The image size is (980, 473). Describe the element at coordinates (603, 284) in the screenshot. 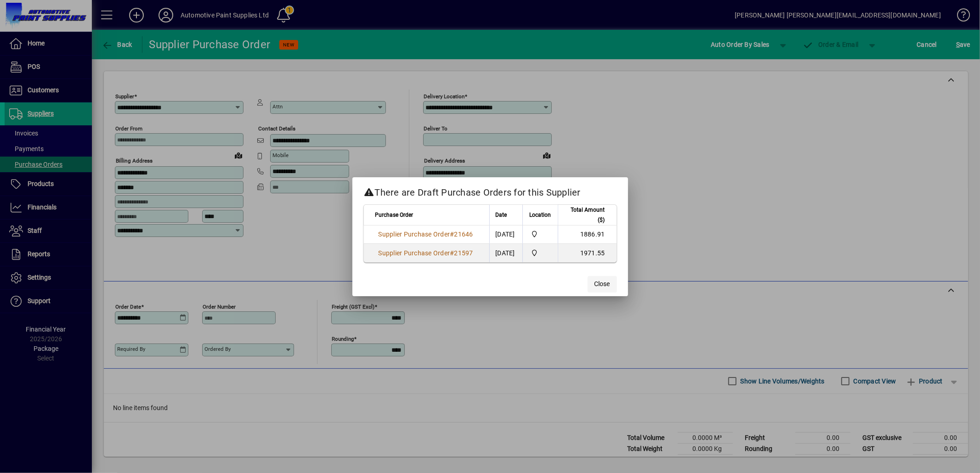

I see `span: Close` at that location.